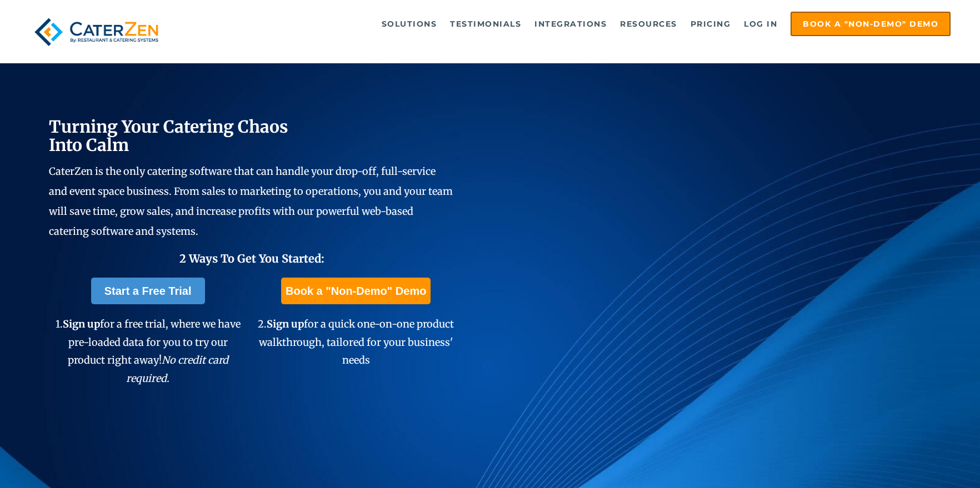 The width and height of the screenshot is (980, 488). What do you see at coordinates (711, 24) in the screenshot?
I see `a: Pricing` at bounding box center [711, 24].